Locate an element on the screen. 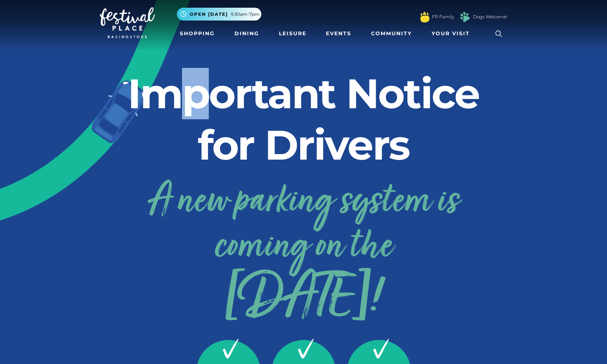 The image size is (607, 364). a: Your Visit is located at coordinates (453, 33).